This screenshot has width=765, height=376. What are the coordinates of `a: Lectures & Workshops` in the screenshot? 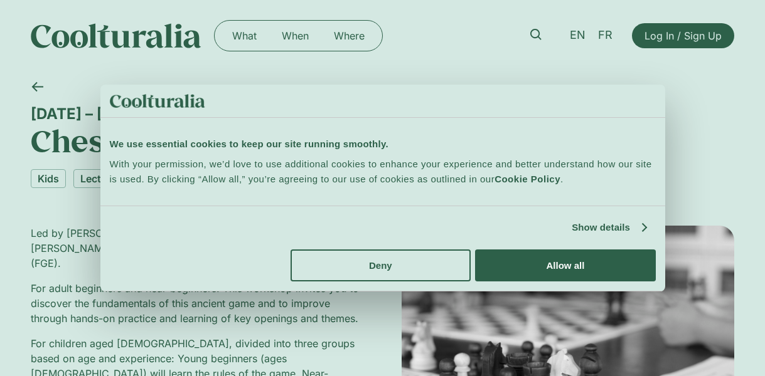 It's located at (135, 179).